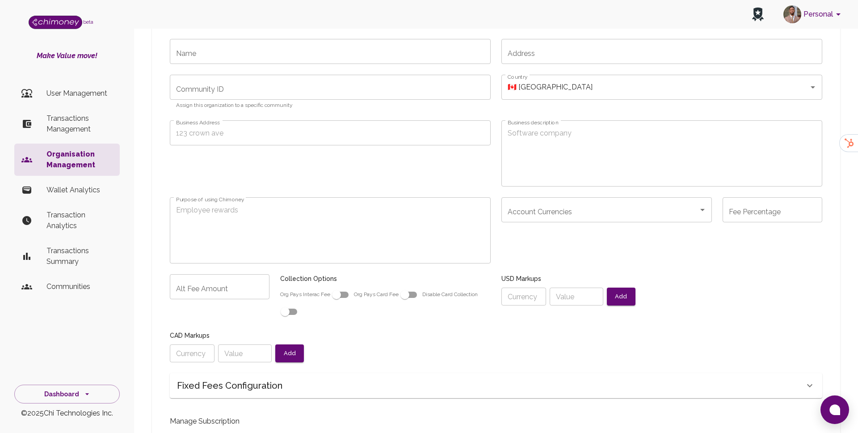  Describe the element at coordinates (88, 22) in the screenshot. I see `span: beta` at that location.